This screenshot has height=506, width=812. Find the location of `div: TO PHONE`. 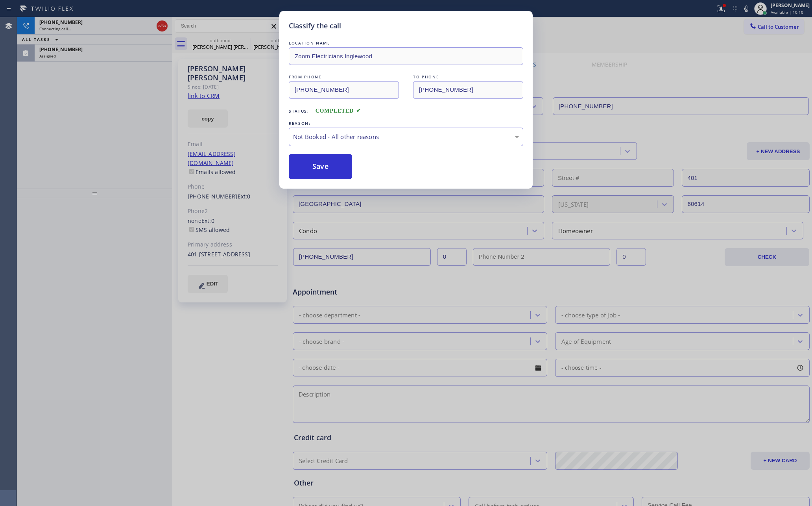

div: TO PHONE is located at coordinates (469, 77).